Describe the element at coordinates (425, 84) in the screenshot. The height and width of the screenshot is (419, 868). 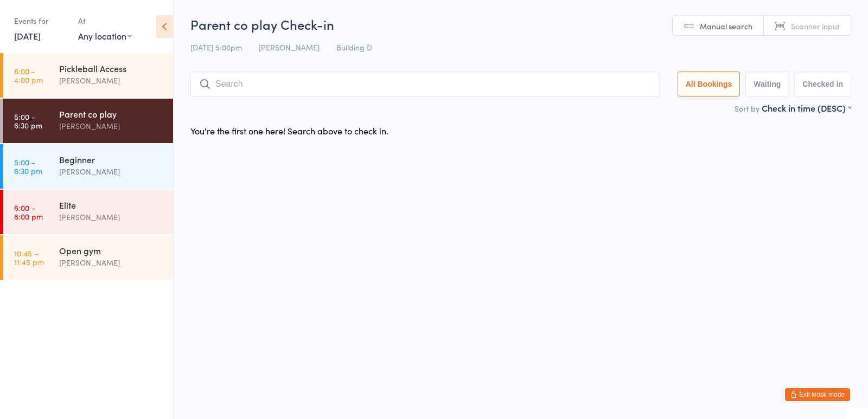
I see `input: Search` at that location.